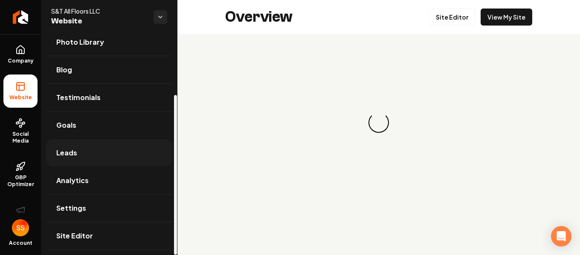 The height and width of the screenshot is (255, 580). I want to click on span: Analytics, so click(72, 181).